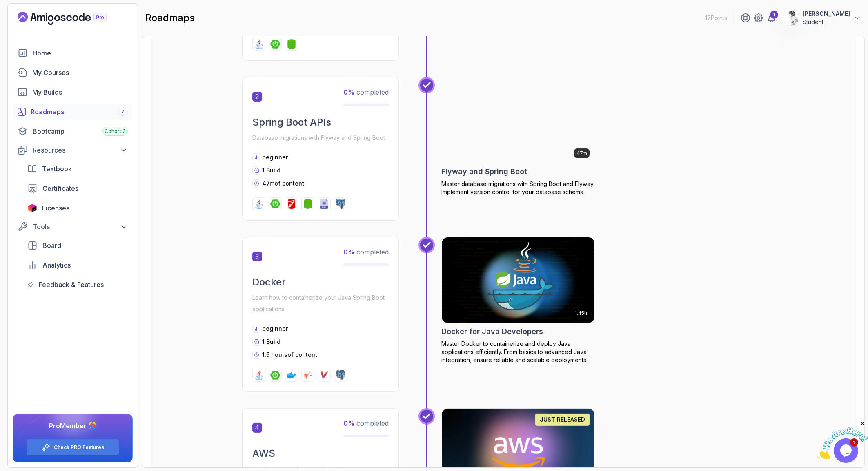  What do you see at coordinates (115, 132) in the screenshot?
I see `span: Cohort 3` at bounding box center [115, 132].